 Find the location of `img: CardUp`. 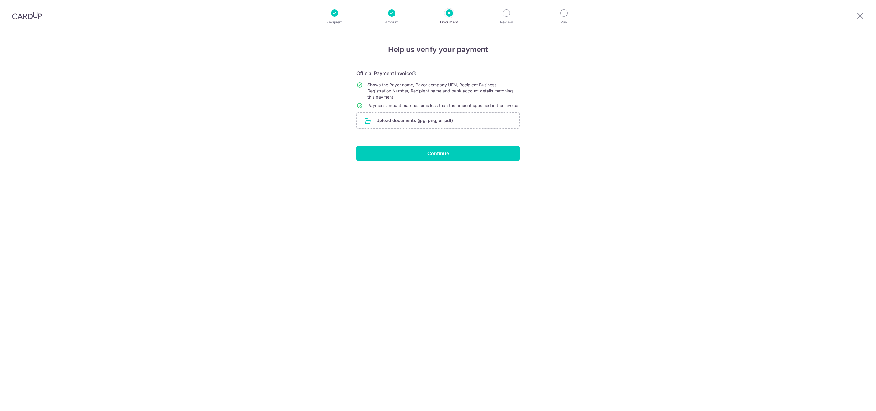

img: CardUp is located at coordinates (27, 16).